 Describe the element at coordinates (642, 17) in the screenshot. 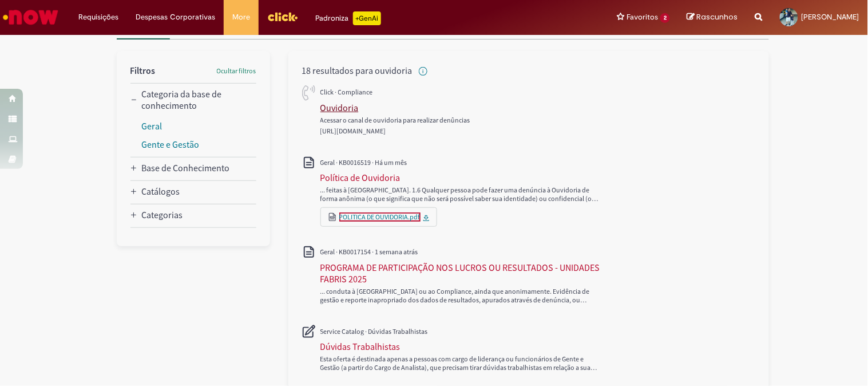

I see `span: Favoritos` at that location.